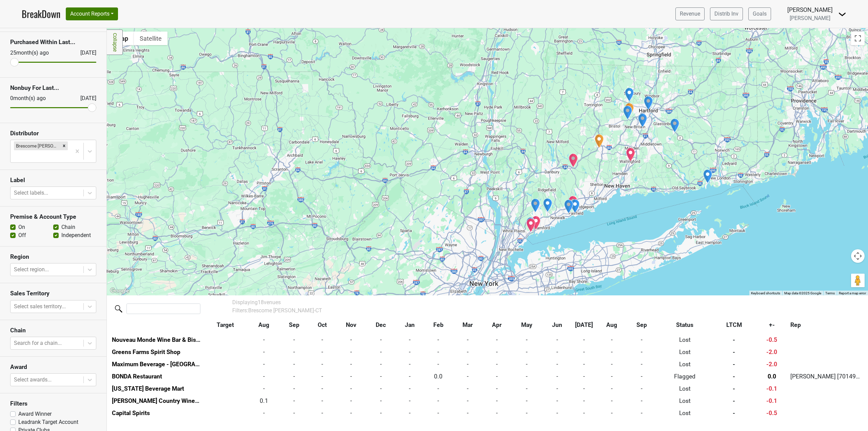  I want to click on button: Account Reports, so click(92, 14).